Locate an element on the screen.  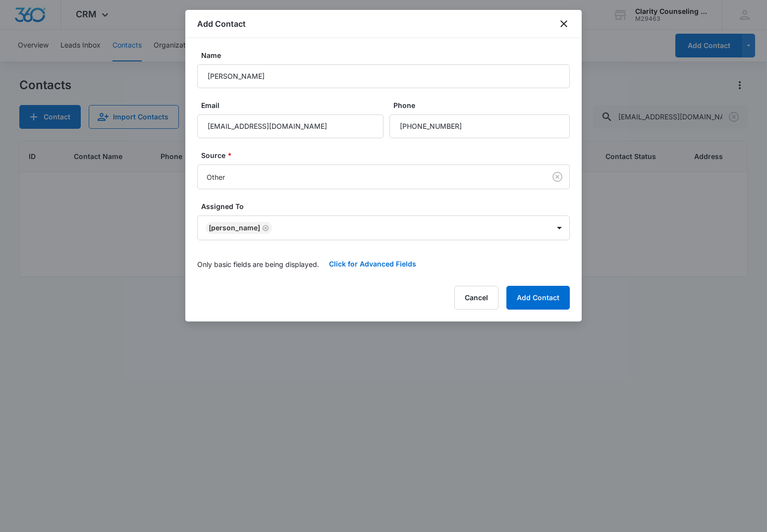
label: Source is located at coordinates (388, 155).